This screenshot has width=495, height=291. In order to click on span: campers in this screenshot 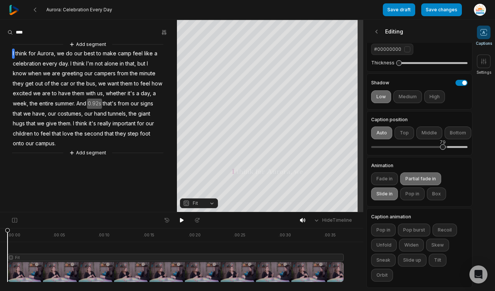, I will do `click(105, 73)`.